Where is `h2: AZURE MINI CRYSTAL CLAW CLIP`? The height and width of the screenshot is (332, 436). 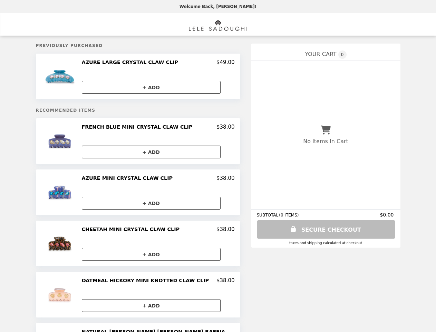
h2: AZURE MINI CRYSTAL CLAW CLIP is located at coordinates (129, 178).